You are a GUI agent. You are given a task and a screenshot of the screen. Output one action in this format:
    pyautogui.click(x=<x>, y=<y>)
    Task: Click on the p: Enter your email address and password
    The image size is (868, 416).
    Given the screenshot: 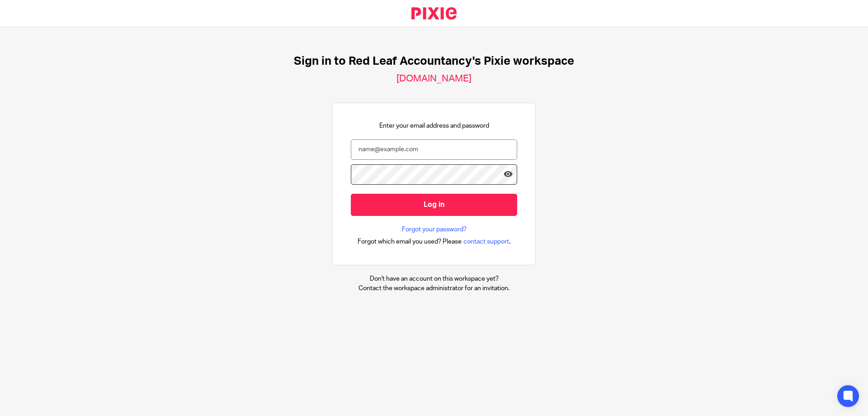 What is the action you would take?
    pyautogui.click(x=434, y=126)
    